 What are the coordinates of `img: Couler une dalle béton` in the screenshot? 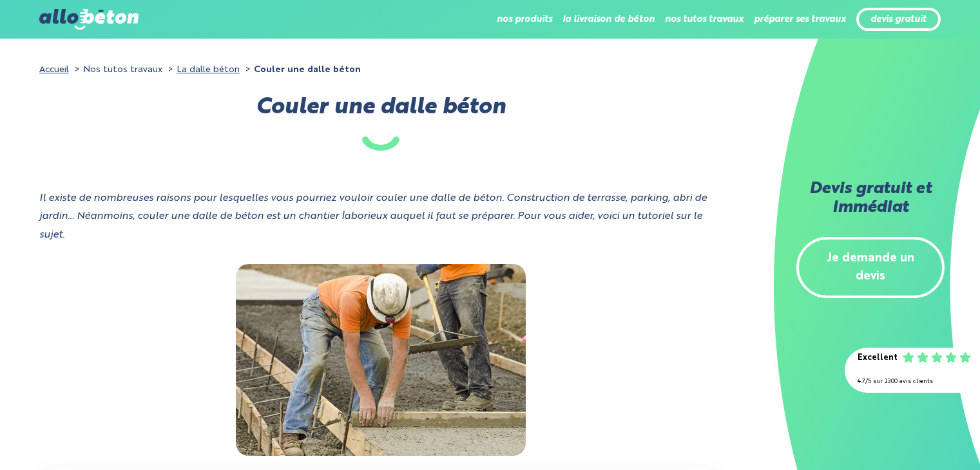 It's located at (381, 360).